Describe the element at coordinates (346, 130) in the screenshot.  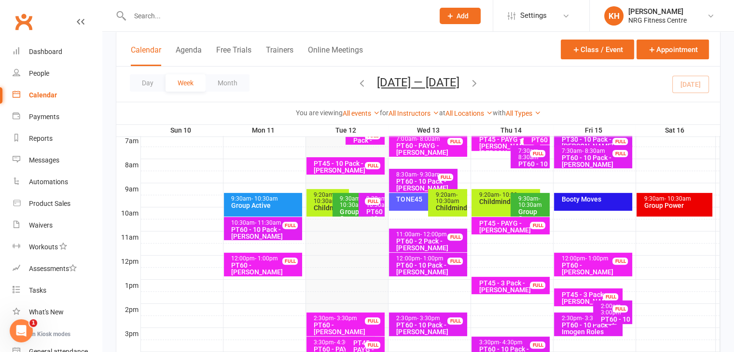
I see `th: Tue 12` at that location.